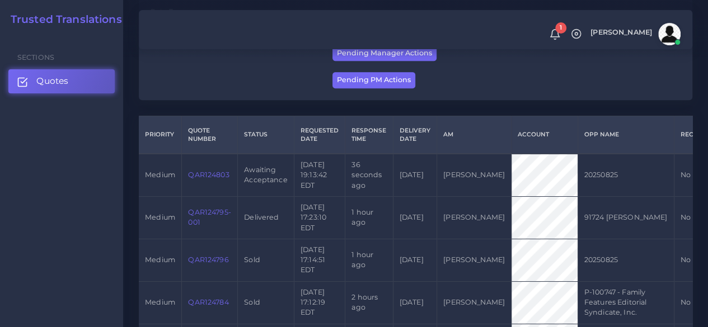 This screenshot has width=708, height=327. I want to click on td: Awaiting Acceptance, so click(266, 175).